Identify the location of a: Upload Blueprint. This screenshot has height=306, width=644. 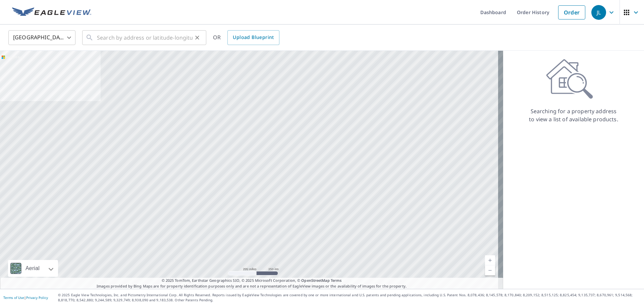
(253, 38).